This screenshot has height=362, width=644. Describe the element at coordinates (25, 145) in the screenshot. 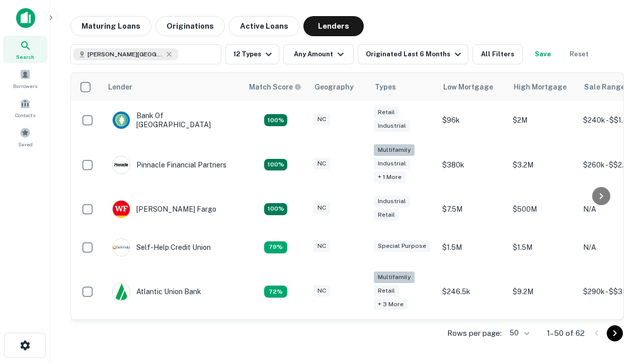

I see `span: Saved` at that location.